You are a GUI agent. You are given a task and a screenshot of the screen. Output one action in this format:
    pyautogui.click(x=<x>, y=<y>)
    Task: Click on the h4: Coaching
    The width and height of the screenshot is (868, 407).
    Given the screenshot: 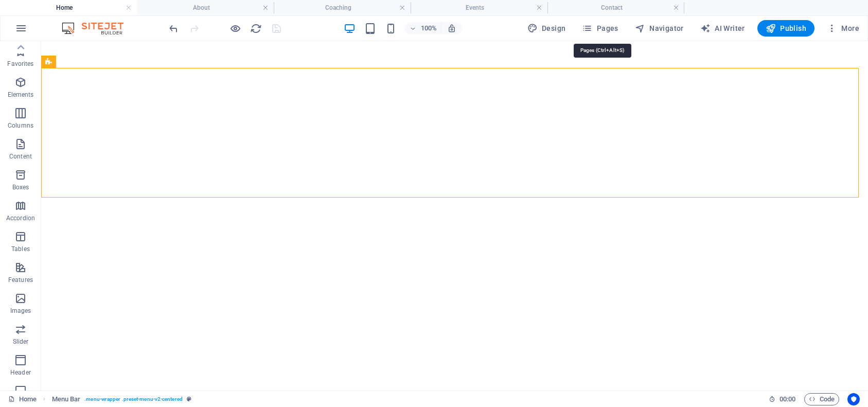 What is the action you would take?
    pyautogui.click(x=342, y=8)
    